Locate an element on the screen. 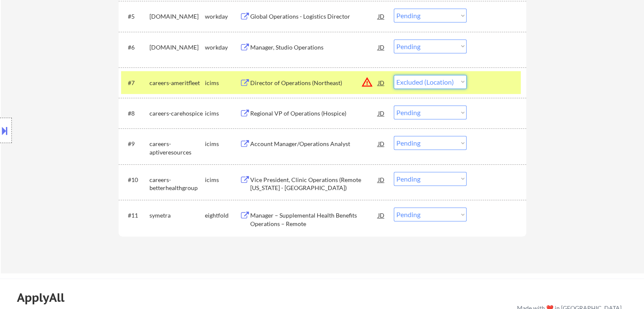 This screenshot has width=644, height=309. div: ApplyAll is located at coordinates (45, 298).